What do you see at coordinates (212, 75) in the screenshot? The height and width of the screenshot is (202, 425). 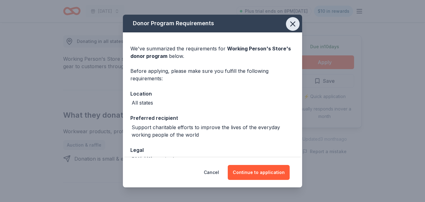 I see `div: Before applying, please make sure you fulfill the following requirements:` at bounding box center [212, 75].